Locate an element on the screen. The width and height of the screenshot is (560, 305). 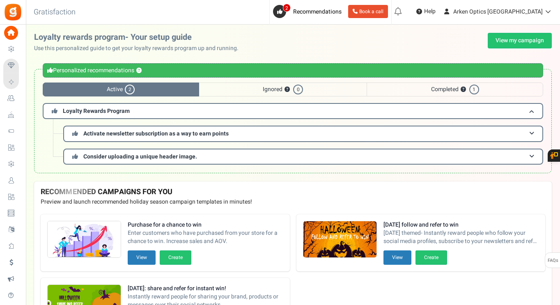
span: Activate newsletter subscription as a way to earn points is located at coordinates (156, 133).